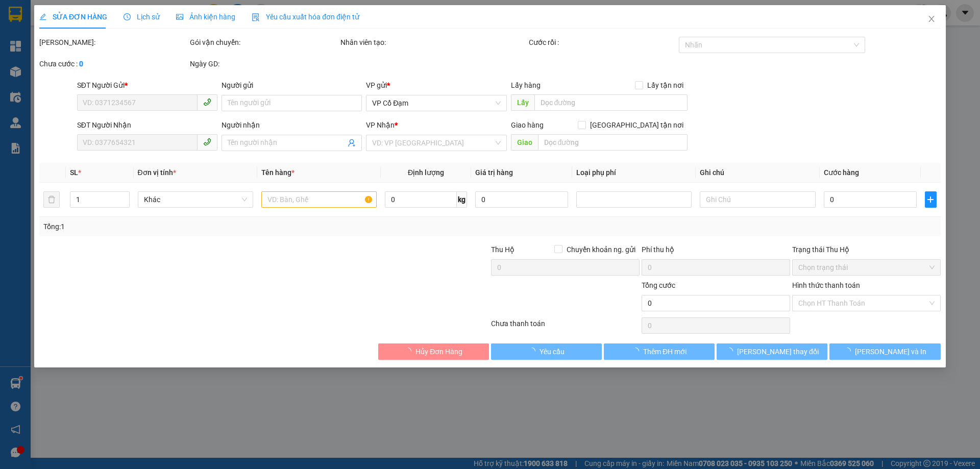  Describe the element at coordinates (866, 268) in the screenshot. I see `span: Chọn trạng thái` at that location.